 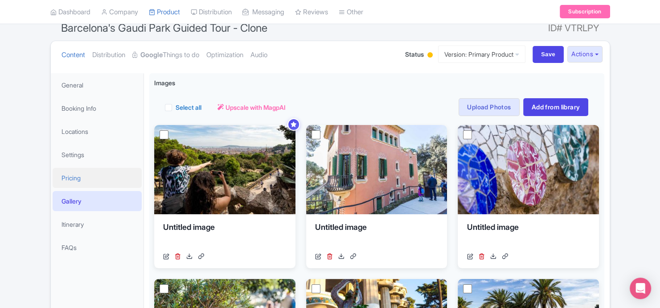 What do you see at coordinates (489, 107) in the screenshot?
I see `a: Upload Photos` at bounding box center [489, 107].